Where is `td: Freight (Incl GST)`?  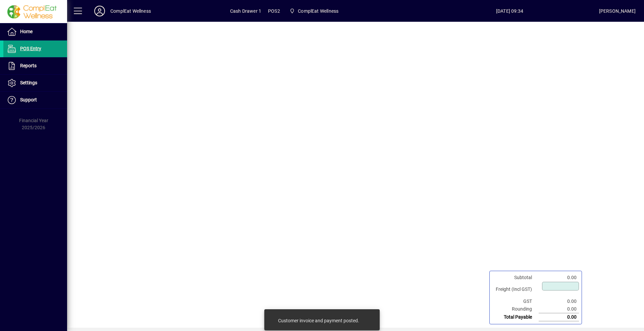 td: Freight (Incl GST) is located at coordinates (515, 290).